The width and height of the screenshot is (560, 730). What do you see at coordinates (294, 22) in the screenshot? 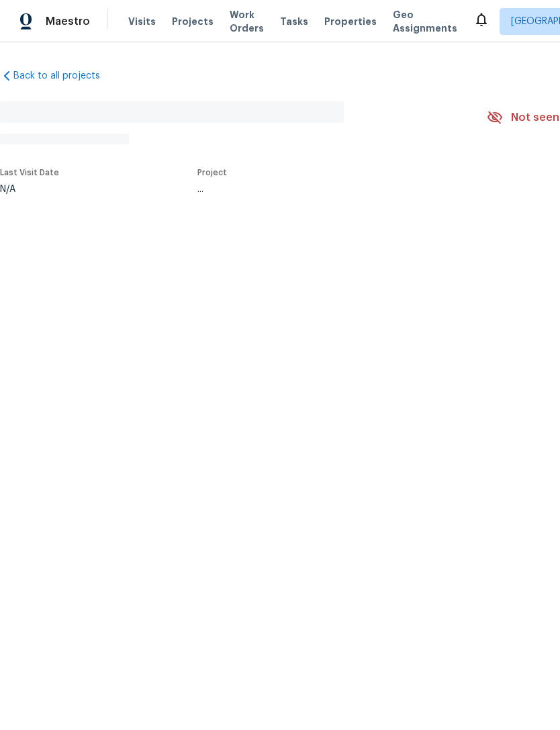
I see `span: Tasks` at bounding box center [294, 22].